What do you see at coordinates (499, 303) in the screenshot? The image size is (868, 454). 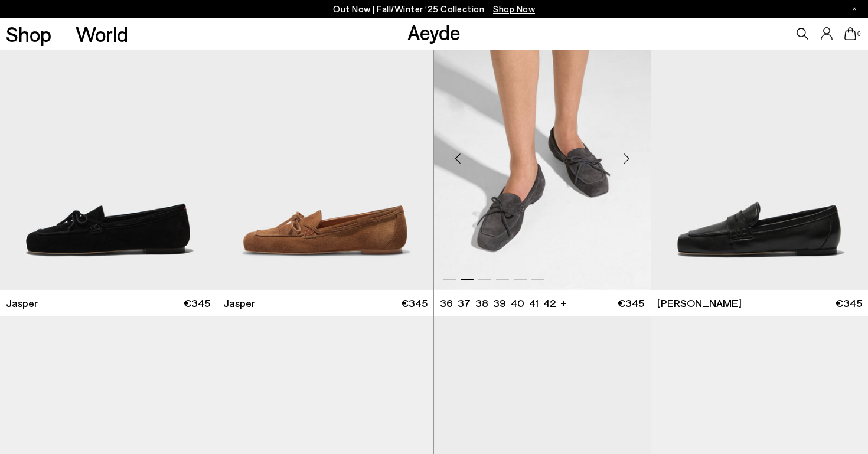 I see `li: 39` at bounding box center [499, 303].